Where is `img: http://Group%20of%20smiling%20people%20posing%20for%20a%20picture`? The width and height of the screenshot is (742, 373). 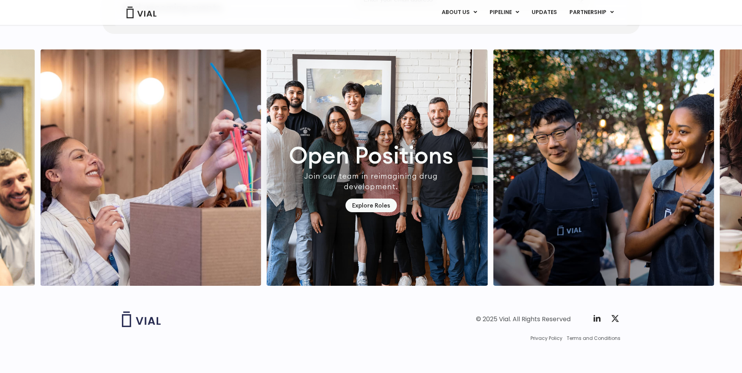 img: http://Group%20of%20smiling%20people%20posing%20for%20a%20picture is located at coordinates (377, 167).